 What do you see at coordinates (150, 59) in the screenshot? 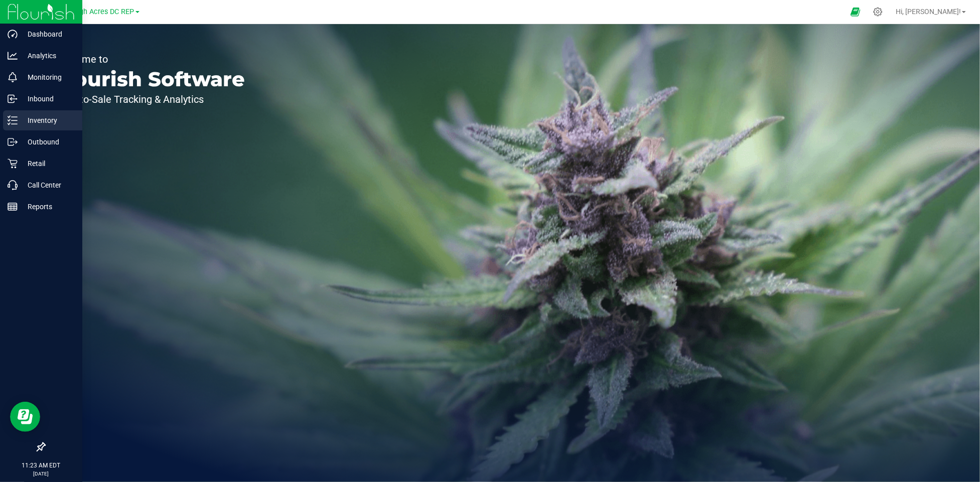
I see `p: Welcome to` at bounding box center [150, 59].